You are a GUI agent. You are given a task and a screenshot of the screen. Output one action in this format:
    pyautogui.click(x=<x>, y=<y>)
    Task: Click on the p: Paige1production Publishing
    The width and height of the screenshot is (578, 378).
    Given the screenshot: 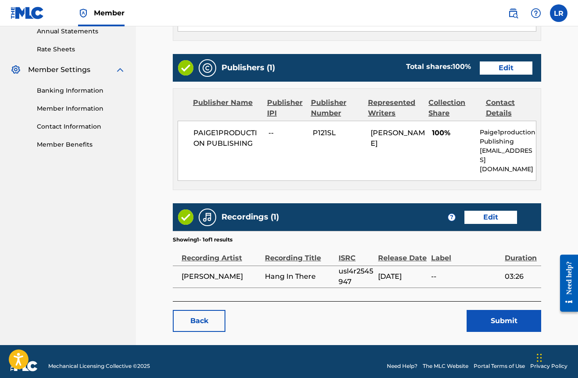 What is the action you would take?
    pyautogui.click(x=508, y=137)
    